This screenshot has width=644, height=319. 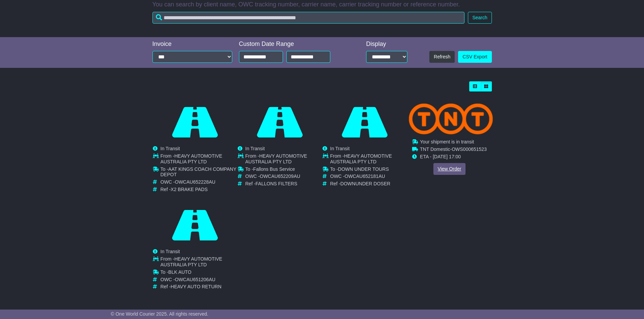 I want to click on span: © One World Courier 2025. All rights reserved., so click(x=159, y=315).